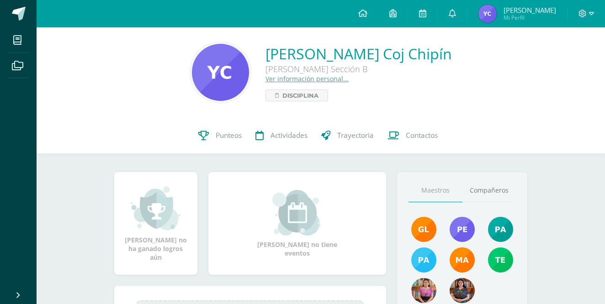 The height and width of the screenshot is (304, 605). What do you see at coordinates (347, 136) in the screenshot?
I see `a: Trayectoria` at bounding box center [347, 136].